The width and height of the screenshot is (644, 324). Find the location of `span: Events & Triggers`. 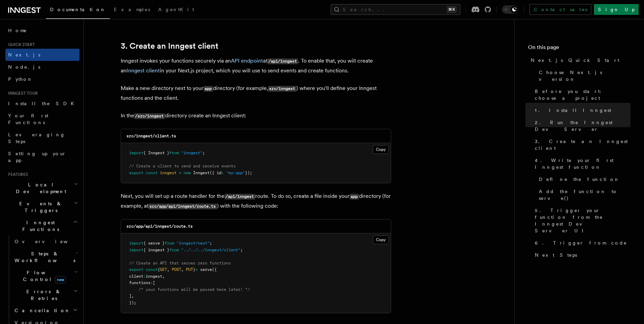

span: Events & Triggers is located at coordinates (40, 207).